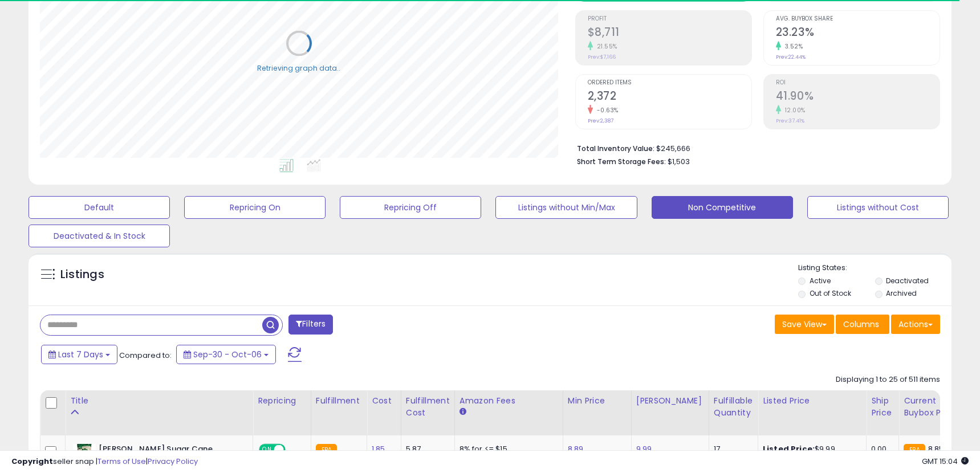  Describe the element at coordinates (426, 449) in the screenshot. I see `div: 5.87` at that location.